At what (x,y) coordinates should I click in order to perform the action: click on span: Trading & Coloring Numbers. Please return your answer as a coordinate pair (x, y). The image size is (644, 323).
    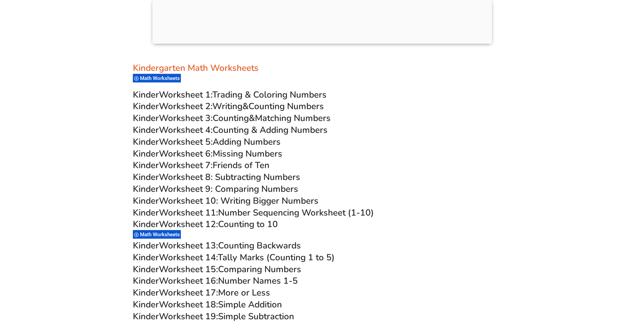
    Looking at the image, I should click on (269, 94).